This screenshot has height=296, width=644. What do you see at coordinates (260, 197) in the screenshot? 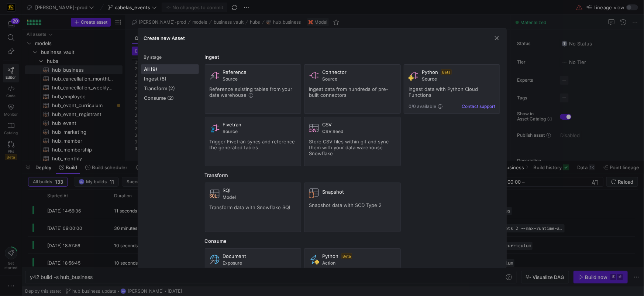
I see `span: Model` at bounding box center [260, 197].